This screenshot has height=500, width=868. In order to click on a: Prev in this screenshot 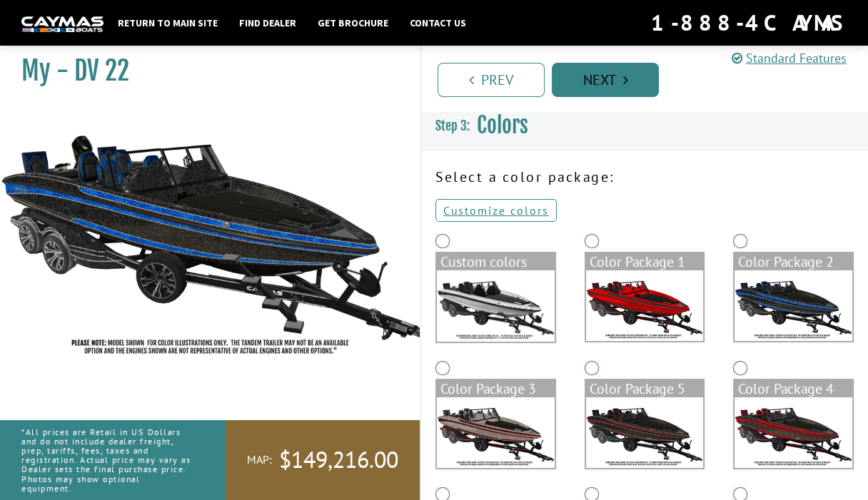, I will do `click(491, 80)`.